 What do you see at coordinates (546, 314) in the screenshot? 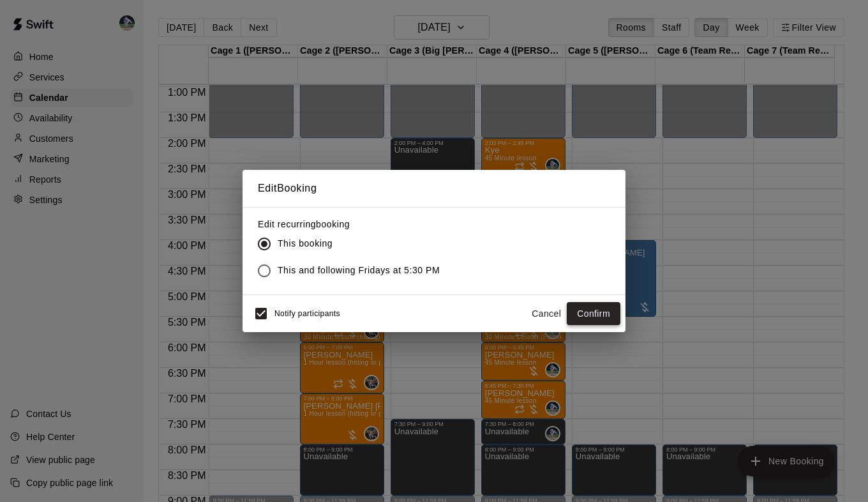
I see `button: Cancel` at bounding box center [546, 314].